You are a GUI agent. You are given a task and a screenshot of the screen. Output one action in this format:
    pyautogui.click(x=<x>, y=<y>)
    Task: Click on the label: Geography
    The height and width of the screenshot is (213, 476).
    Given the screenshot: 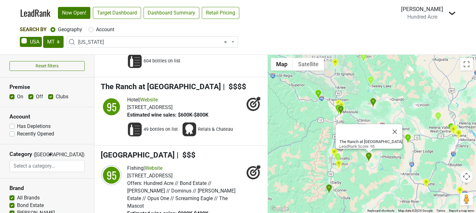 What is the action you would take?
    pyautogui.click(x=70, y=30)
    